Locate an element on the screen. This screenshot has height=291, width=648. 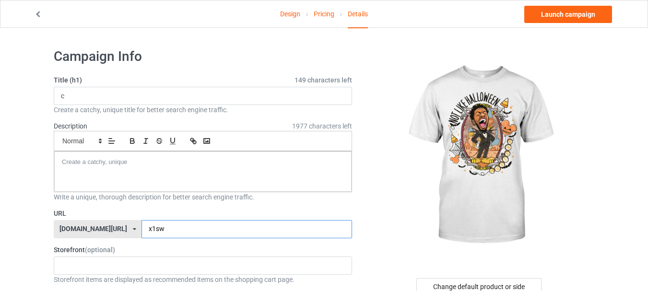
h1: Campaign Info is located at coordinates (203, 57).